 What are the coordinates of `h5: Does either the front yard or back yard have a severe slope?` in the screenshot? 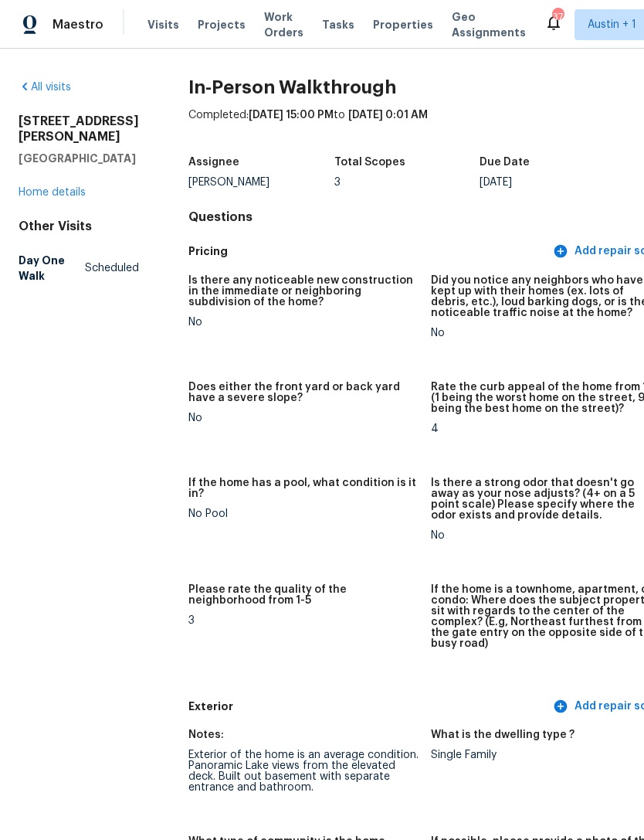 It's located at (304, 393).